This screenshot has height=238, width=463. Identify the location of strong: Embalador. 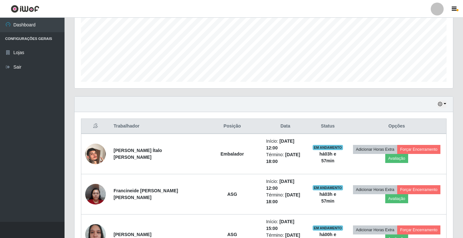
(232, 154).